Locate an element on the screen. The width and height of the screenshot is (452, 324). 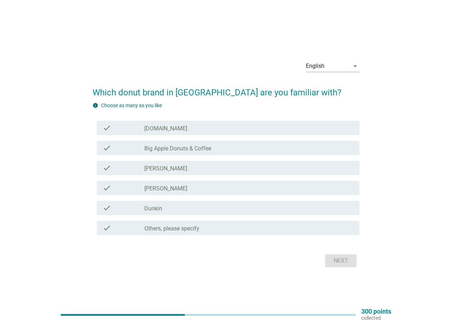
label: Others, please specify is located at coordinates (172, 229).